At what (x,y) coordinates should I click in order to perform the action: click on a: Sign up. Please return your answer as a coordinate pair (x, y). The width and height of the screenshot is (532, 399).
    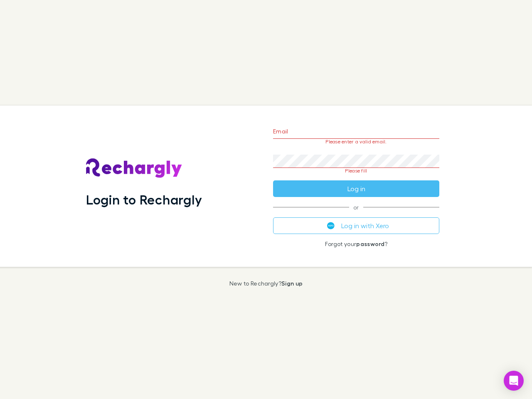
    Looking at the image, I should click on (292, 283).